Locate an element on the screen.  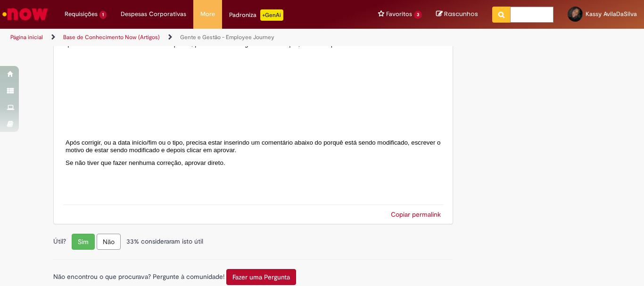
span: 33% consideraram isto útil is located at coordinates (163, 241).